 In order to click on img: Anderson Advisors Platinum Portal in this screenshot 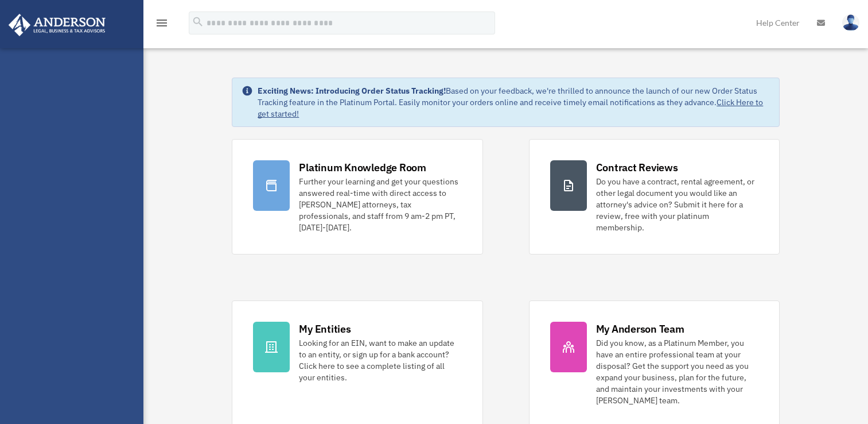, I will do `click(57, 25)`.